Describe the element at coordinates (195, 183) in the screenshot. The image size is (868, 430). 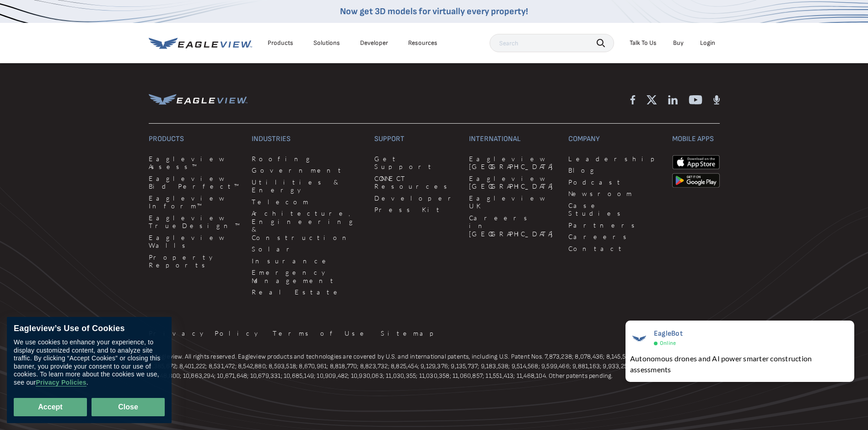
I see `a: Eagleview Bid Perfect™` at that location.